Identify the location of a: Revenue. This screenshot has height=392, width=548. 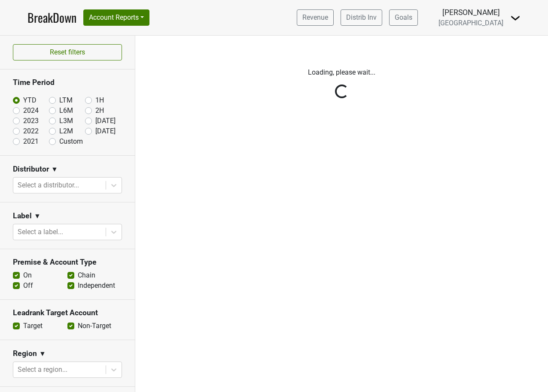
(315, 18).